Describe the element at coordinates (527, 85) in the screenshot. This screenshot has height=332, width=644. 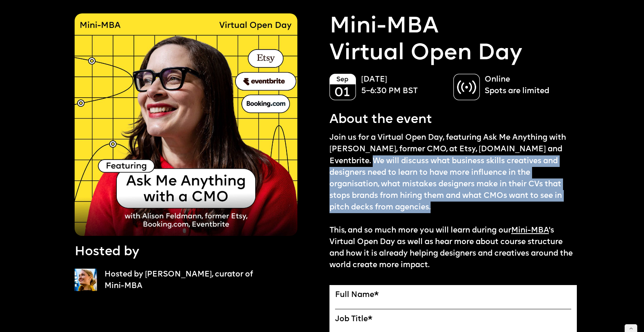
I see `p: Online Spots are limited` at that location.